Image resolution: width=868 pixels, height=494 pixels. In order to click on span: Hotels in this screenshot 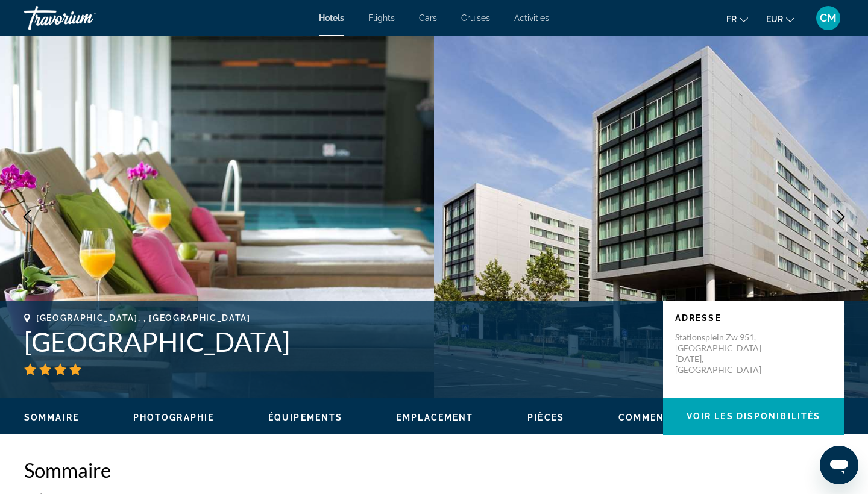, I will do `click(332, 18)`.